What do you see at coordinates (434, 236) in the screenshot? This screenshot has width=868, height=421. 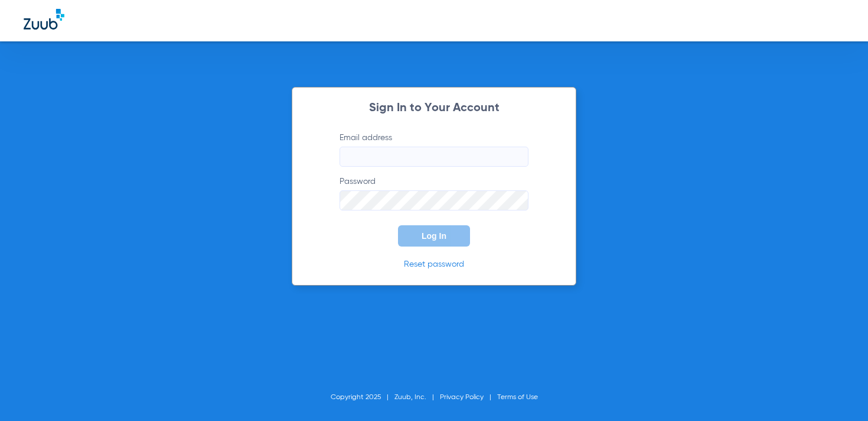 I see `button: Log In` at bounding box center [434, 236].